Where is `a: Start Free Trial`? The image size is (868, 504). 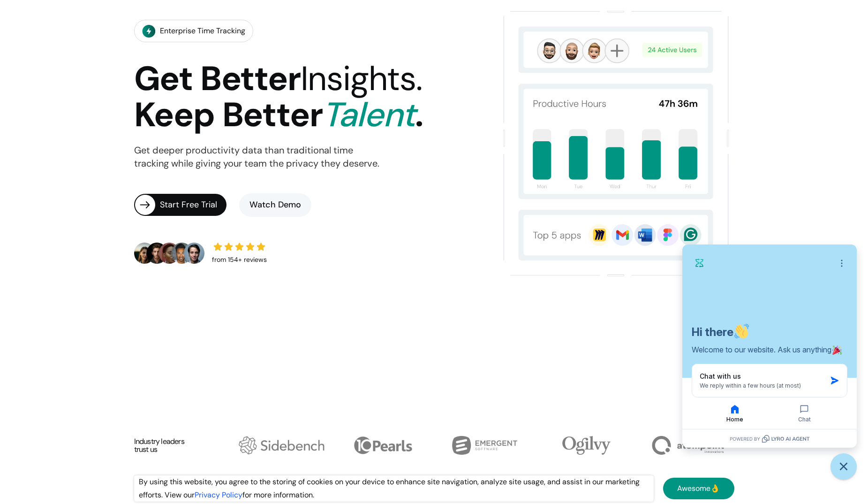
a: Start Free Trial is located at coordinates (180, 204).